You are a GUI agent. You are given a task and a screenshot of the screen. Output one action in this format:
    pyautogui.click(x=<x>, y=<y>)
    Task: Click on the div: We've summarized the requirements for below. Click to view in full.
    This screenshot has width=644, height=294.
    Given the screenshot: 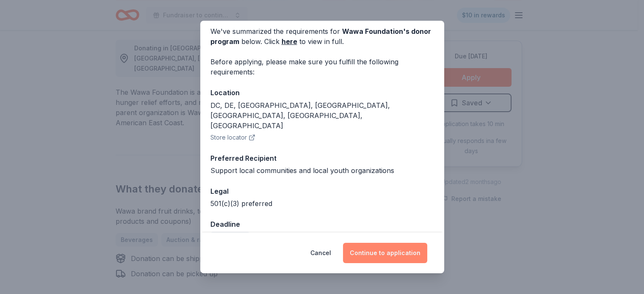 What is the action you would take?
    pyautogui.click(x=322, y=37)
    